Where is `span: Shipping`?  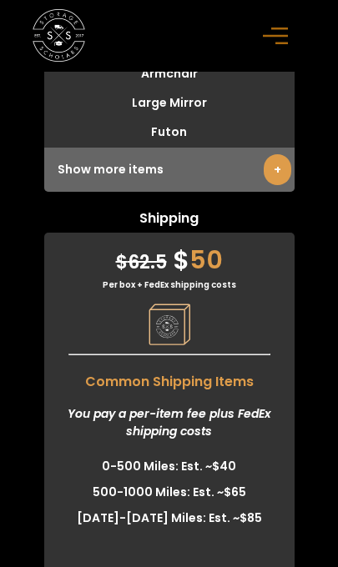 span: Shipping is located at coordinates (169, 220).